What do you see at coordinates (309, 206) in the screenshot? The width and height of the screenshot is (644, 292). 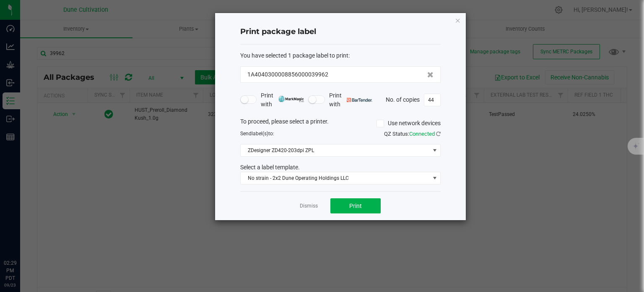 I see `a: Dismiss` at bounding box center [309, 206].